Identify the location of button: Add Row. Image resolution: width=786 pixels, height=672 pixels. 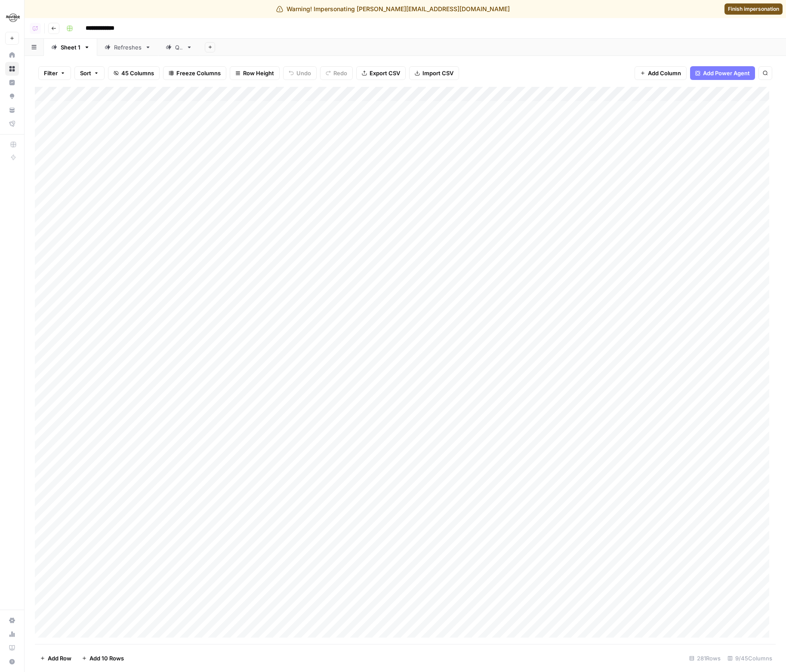
(55, 658).